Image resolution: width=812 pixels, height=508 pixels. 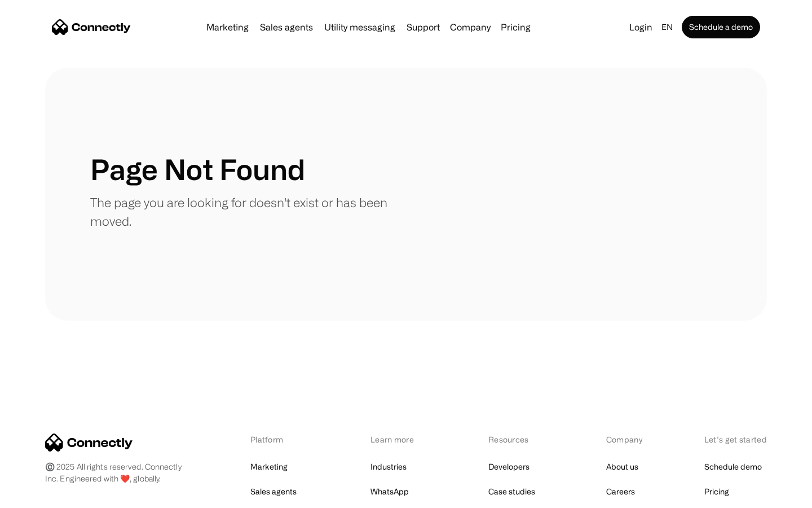 I want to click on a: Schedule demo, so click(x=733, y=466).